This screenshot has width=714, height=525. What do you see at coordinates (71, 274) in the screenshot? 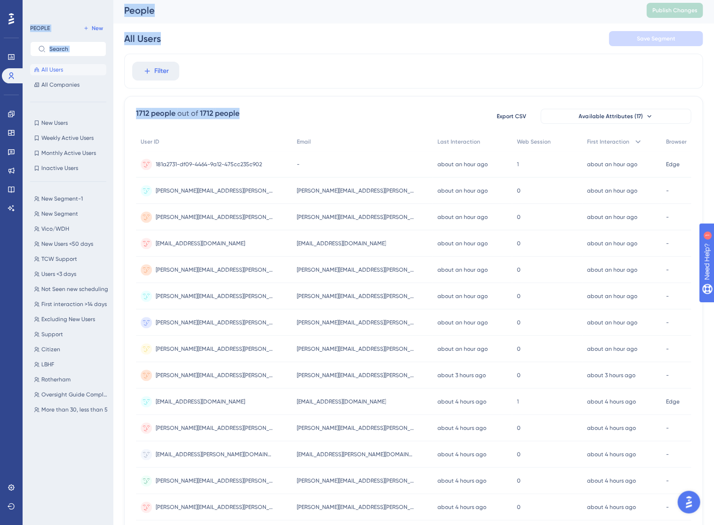
I see `button: Users <3 days` at bounding box center [71, 274].